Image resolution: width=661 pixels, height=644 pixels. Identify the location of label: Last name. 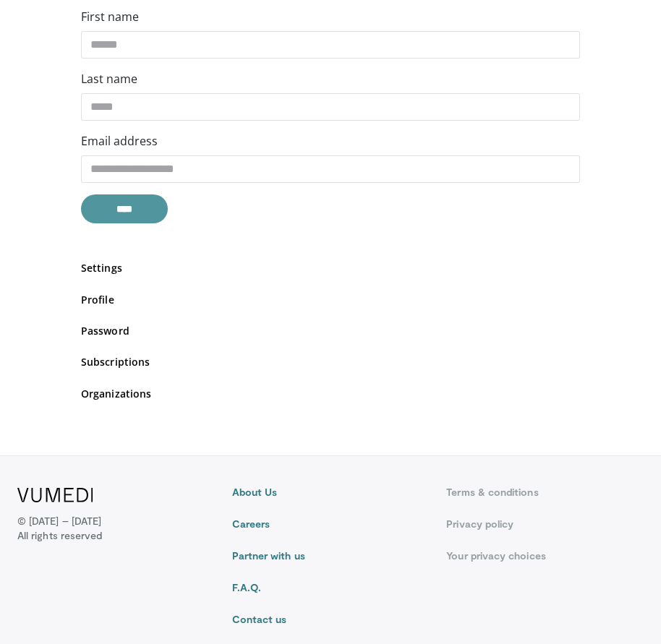
(109, 78).